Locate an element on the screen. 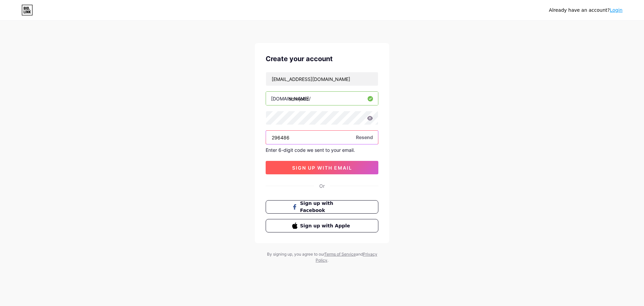 This screenshot has height=306, width=644. span: Resend is located at coordinates (364, 137).